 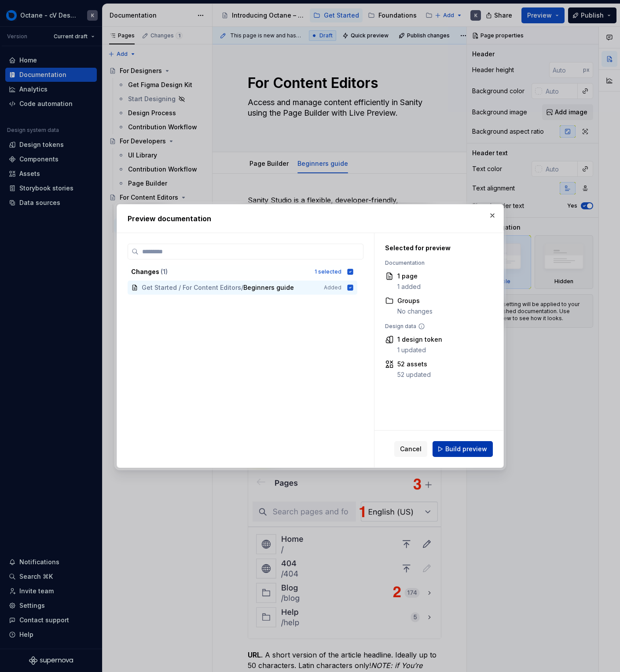 I want to click on div: 52 updated, so click(x=414, y=375).